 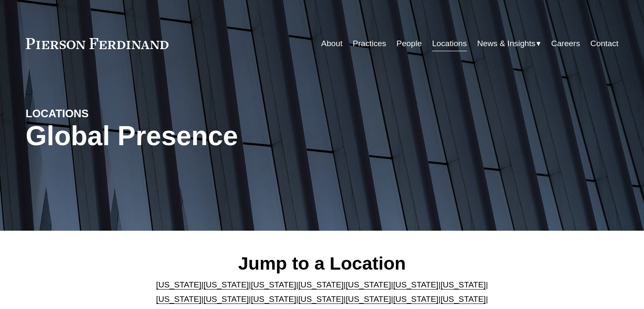 What do you see at coordinates (449, 44) in the screenshot?
I see `a: Locations` at bounding box center [449, 44].